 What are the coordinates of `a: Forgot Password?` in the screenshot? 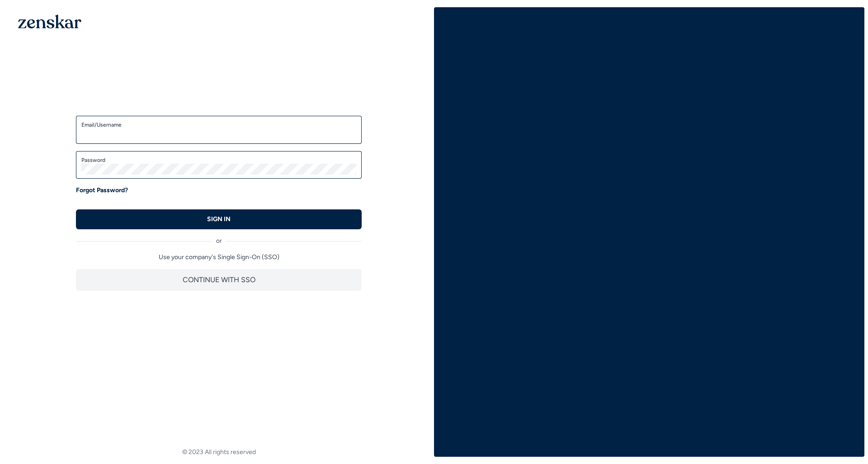 It's located at (102, 190).